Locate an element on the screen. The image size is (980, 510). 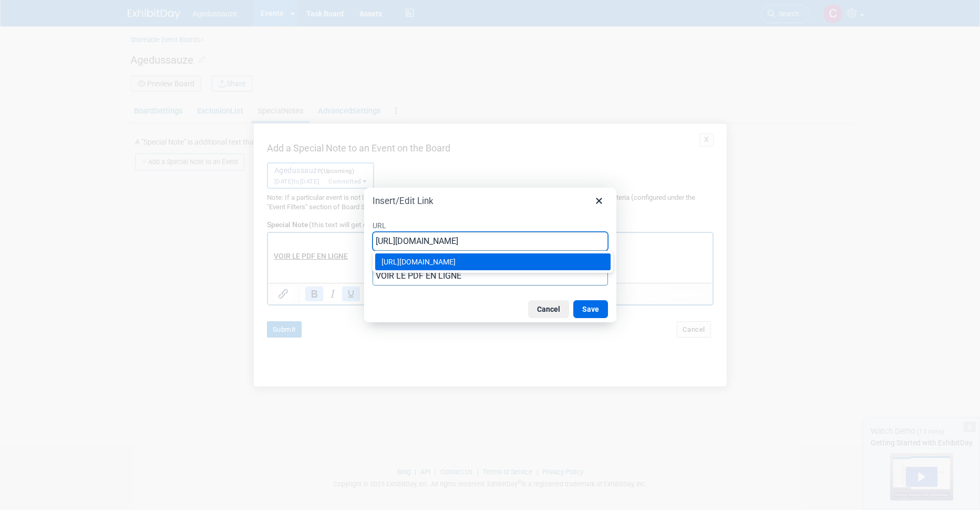
div: https://agedussauze.fr-par-1.linodeobjects.com/index.html is located at coordinates (493, 262).